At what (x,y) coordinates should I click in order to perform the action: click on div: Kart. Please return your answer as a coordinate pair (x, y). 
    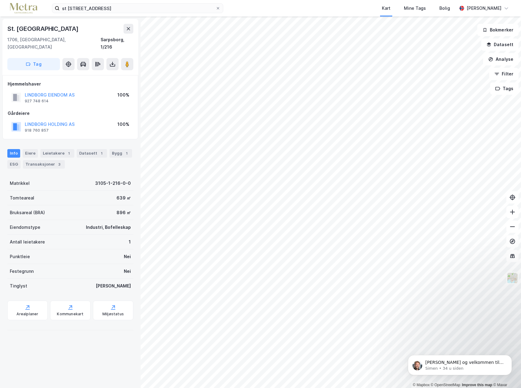
    Looking at the image, I should click on (386, 8).